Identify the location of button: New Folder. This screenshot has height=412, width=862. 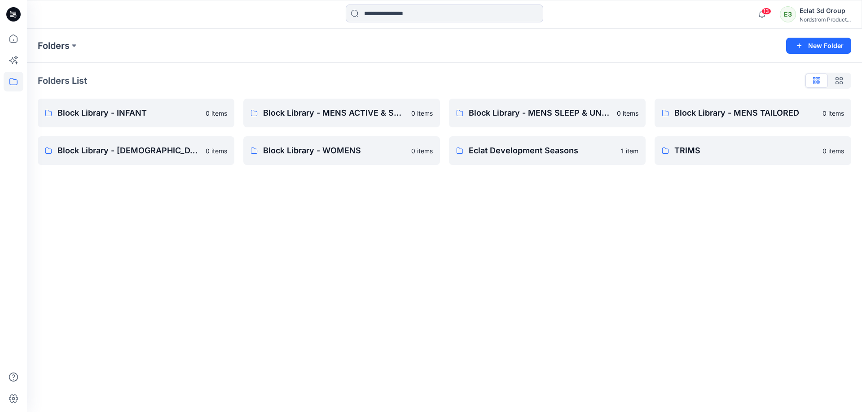
(818, 46).